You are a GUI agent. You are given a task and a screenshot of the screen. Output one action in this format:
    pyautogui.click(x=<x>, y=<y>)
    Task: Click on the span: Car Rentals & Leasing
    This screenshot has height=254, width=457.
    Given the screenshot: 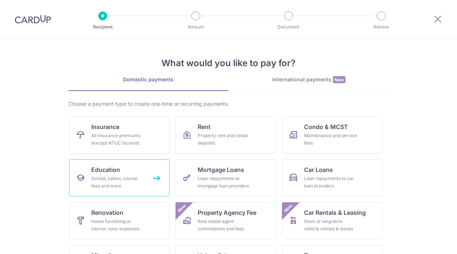 What is the action you would take?
    pyautogui.click(x=335, y=213)
    